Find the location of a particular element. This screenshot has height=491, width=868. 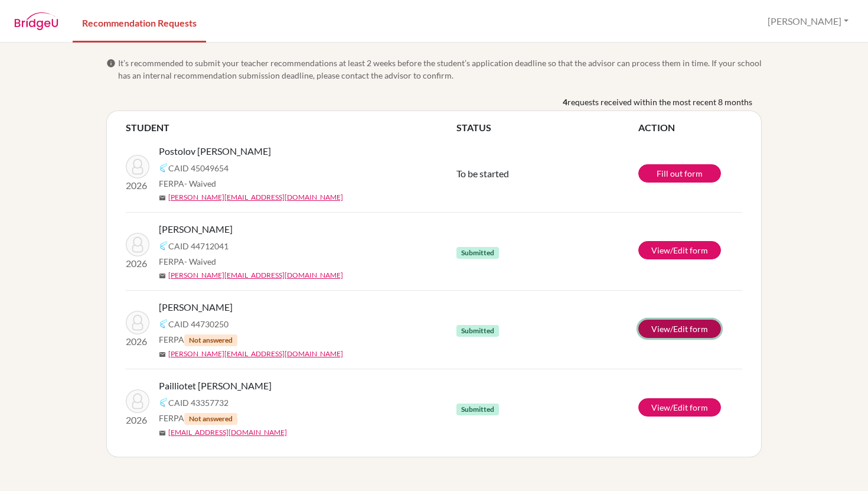

span: To be started is located at coordinates (483, 173).